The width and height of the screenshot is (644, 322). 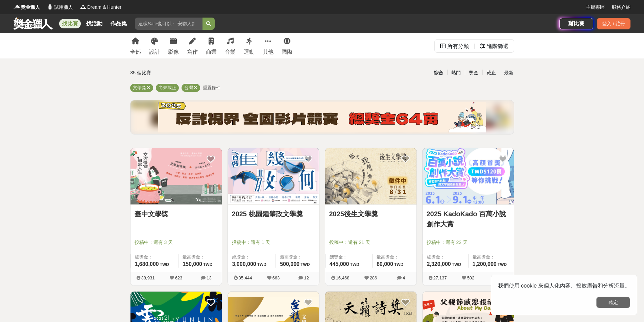 I want to click on div: 設計, so click(x=155, y=52).